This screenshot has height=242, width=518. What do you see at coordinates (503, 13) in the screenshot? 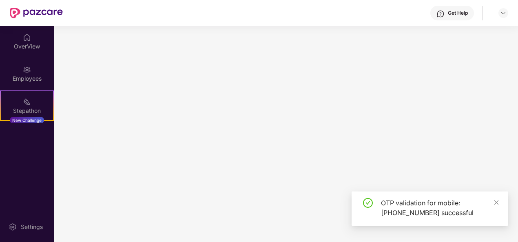
I see `img: svg+xml;base64,PHN2ZyBpZD0iRHJvcGRvd24tMzJ4MzIiIHhtbG5zPSJodHRwOi8vd3d3LnczLm9yZy8yMDAwL3N2ZyIgd2...` at bounding box center [503, 13].